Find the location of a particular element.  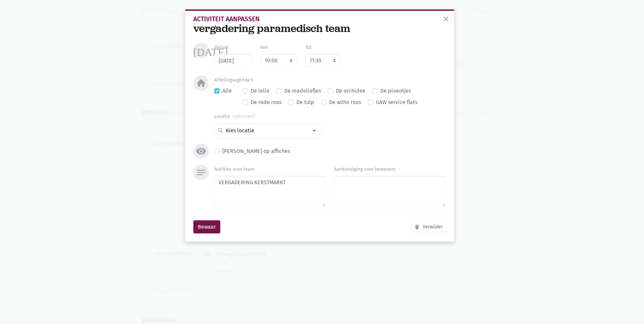

div: vergadering paramedisch team is located at coordinates (320, 28).